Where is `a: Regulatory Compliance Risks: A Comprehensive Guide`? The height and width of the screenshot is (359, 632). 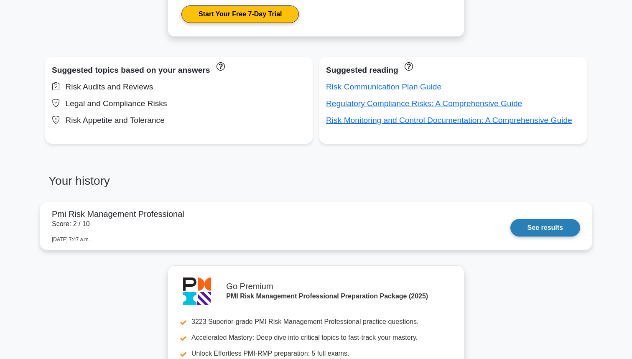
a: Regulatory Compliance Risks: A Comprehensive Guide is located at coordinates (424, 103).